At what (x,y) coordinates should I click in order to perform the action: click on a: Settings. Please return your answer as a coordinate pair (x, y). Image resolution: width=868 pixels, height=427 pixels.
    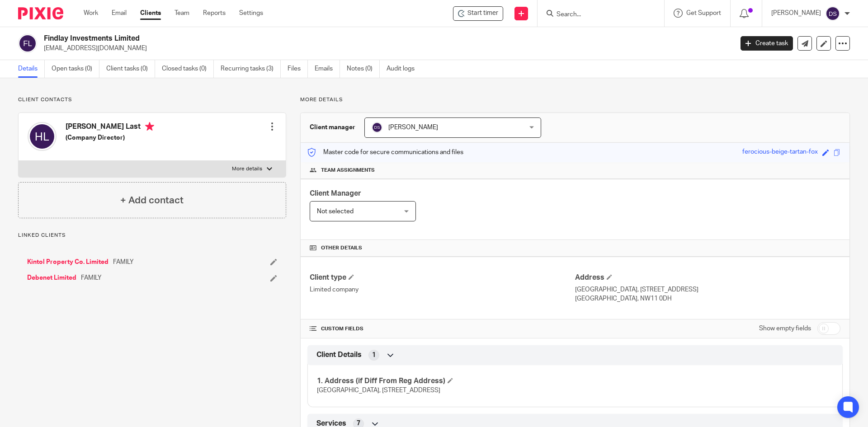
    Looking at the image, I should click on (251, 13).